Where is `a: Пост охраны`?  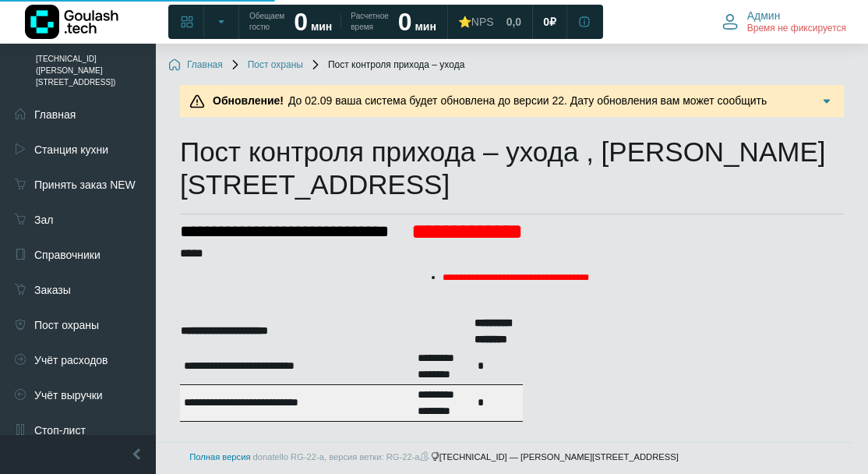 a: Пост охраны is located at coordinates (266, 65).